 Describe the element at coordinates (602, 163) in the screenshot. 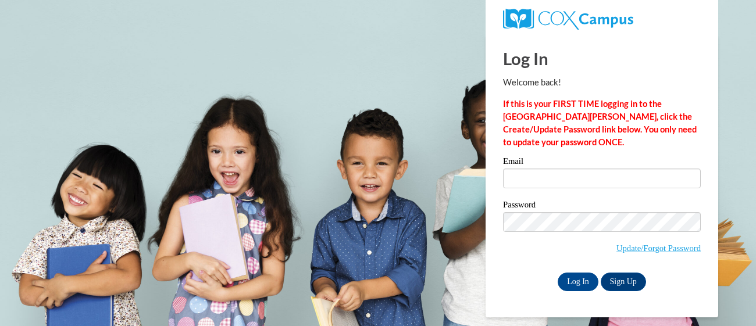

I see `label: Email` at that location.